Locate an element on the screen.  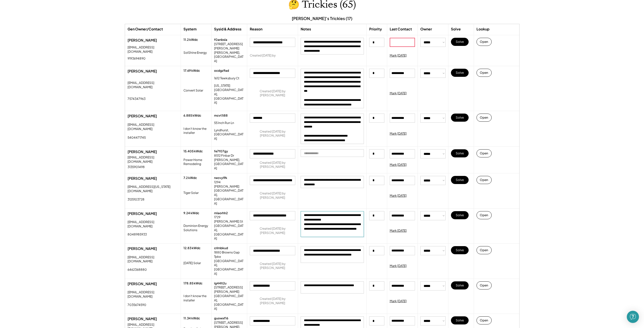
div: 9193694890 is located at coordinates (137, 58).